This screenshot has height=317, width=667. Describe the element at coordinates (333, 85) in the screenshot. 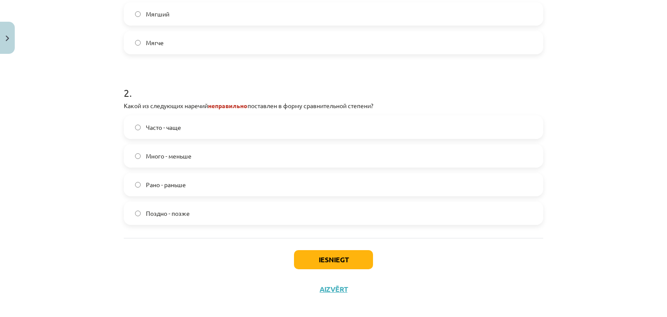

I see `h1: 2 .` at that location.